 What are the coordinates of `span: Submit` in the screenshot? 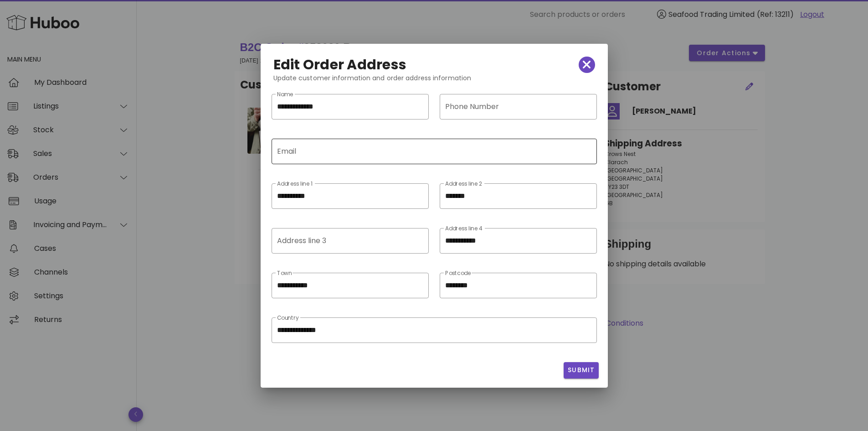 It's located at (581, 370).